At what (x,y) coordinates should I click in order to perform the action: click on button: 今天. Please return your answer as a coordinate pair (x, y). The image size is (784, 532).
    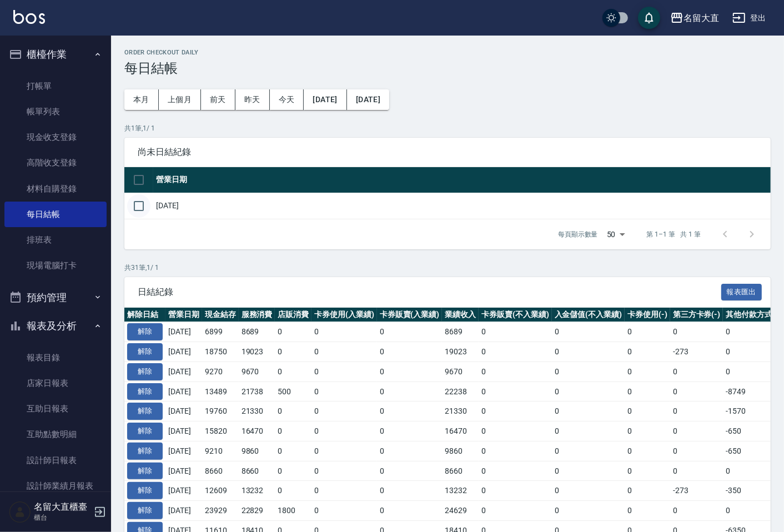
    Looking at the image, I should click on (287, 99).